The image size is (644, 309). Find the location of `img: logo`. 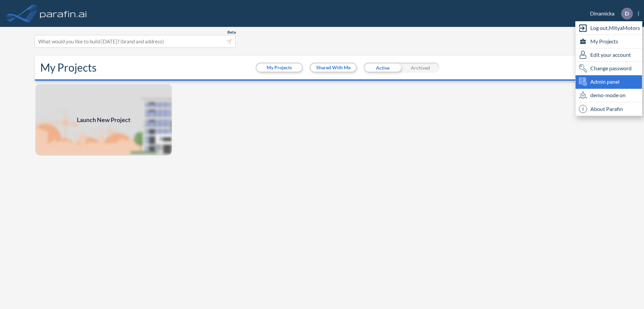

img: logo is located at coordinates (64, 13).